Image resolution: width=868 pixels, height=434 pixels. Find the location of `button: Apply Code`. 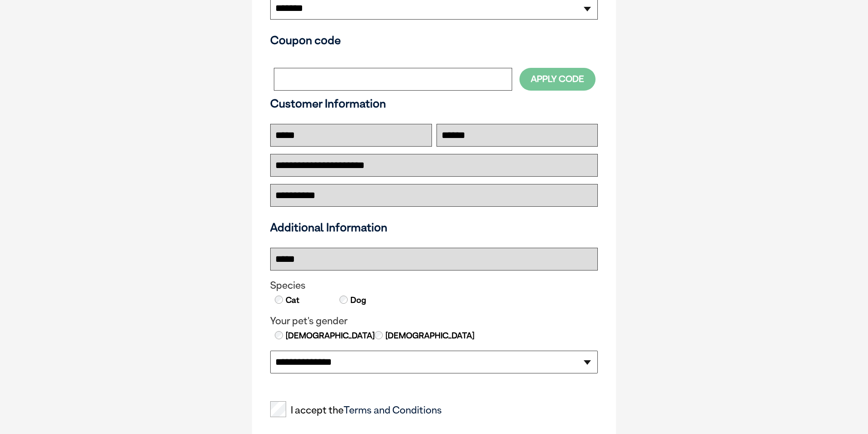

button: Apply Code is located at coordinates (557, 79).